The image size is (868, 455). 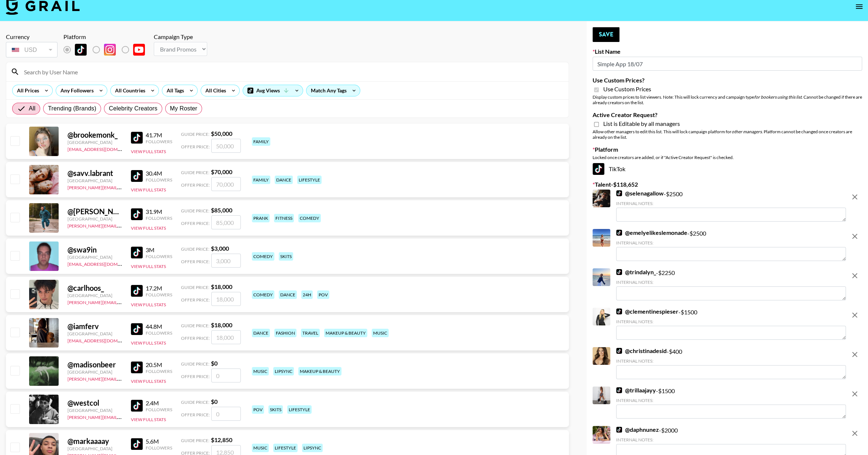 What do you see at coordinates (159, 135) in the screenshot?
I see `div: 41.7M` at bounding box center [159, 135].